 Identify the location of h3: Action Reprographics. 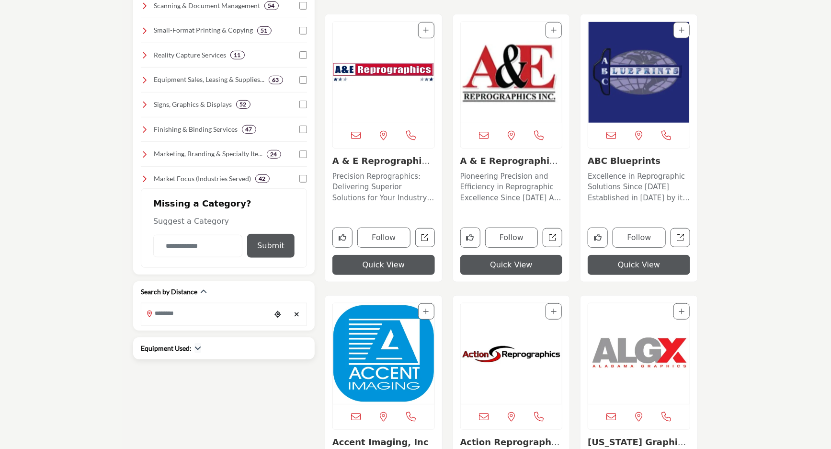
(511, 442).